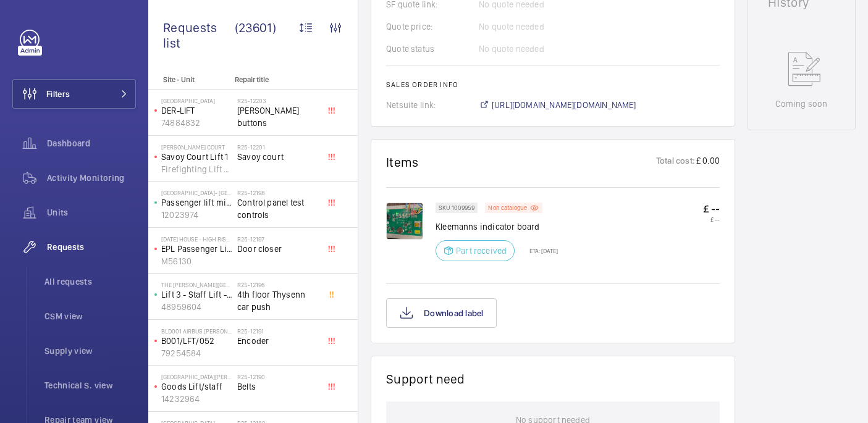 This screenshot has width=868, height=423. What do you see at coordinates (196, 249) in the screenshot?
I see `p: EPL Passenger Lift` at bounding box center [196, 249].